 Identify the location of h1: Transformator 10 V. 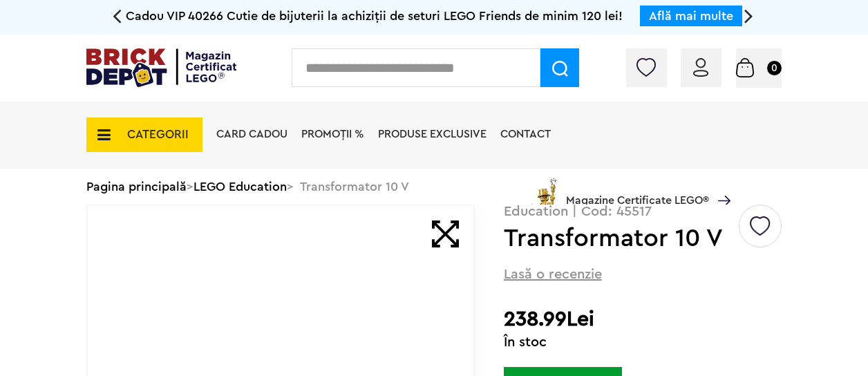
(620, 238).